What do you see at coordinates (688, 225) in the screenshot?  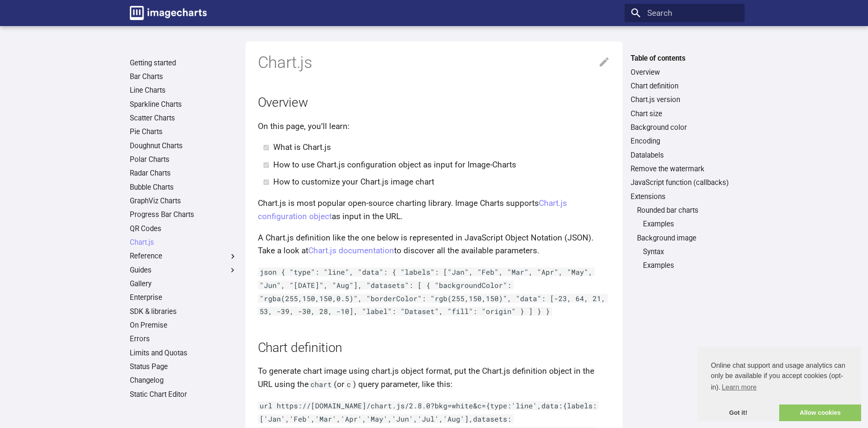 I see `nav: Rounded bar charts` at bounding box center [688, 225].